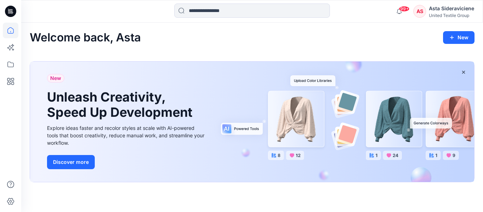  What do you see at coordinates (404, 9) in the screenshot?
I see `span: 99+` at bounding box center [404, 9].